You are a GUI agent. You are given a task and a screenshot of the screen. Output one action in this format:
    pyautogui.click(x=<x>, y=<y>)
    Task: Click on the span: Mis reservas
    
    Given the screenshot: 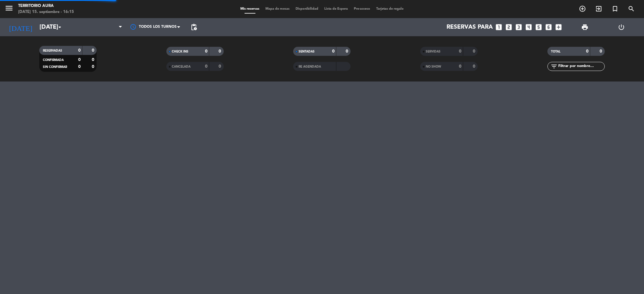 What is the action you would take?
    pyautogui.click(x=250, y=9)
    